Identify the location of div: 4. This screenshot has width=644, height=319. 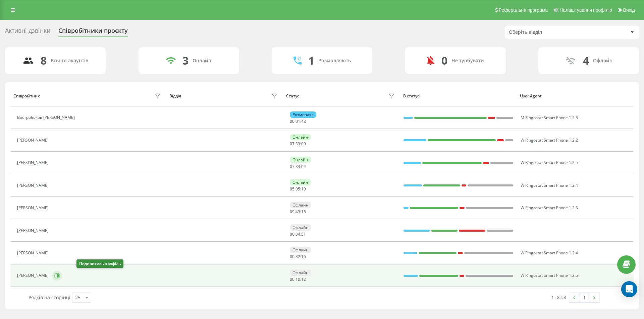
(586, 61).